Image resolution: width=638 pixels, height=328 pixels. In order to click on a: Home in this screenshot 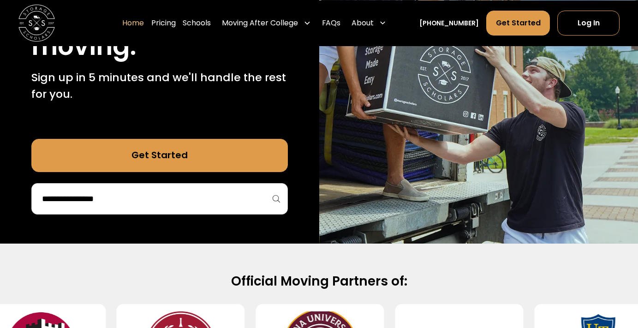, I will do `click(133, 23)`.